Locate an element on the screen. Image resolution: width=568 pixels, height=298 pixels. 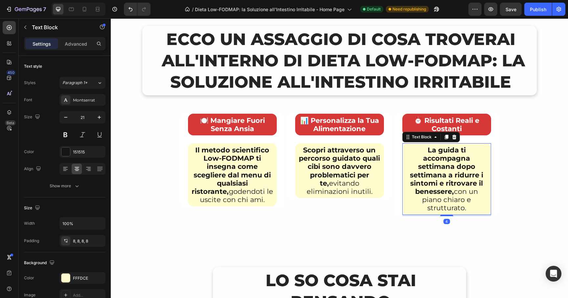
div: 151515 is located at coordinates (88, 152).